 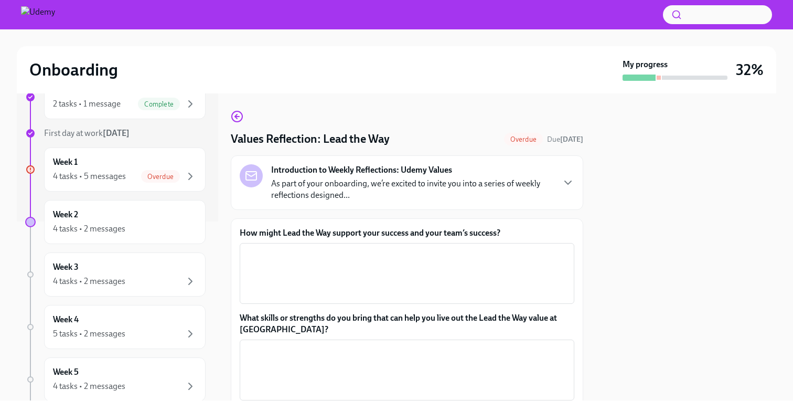 What do you see at coordinates (565, 139) in the screenshot?
I see `span: Due` at bounding box center [565, 139].